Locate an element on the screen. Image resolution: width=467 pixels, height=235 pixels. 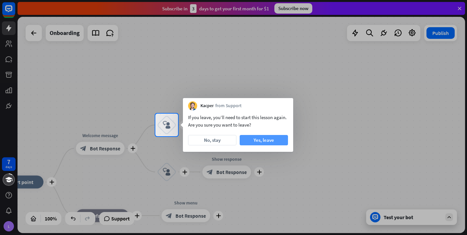
span: from Support is located at coordinates (228, 106).